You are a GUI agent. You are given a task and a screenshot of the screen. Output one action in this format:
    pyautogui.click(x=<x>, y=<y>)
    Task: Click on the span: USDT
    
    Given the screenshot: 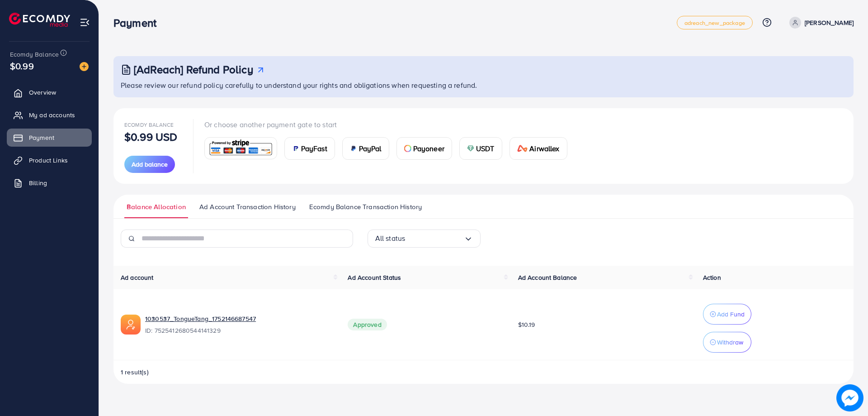 What is the action you would take?
    pyautogui.click(x=485, y=148)
    